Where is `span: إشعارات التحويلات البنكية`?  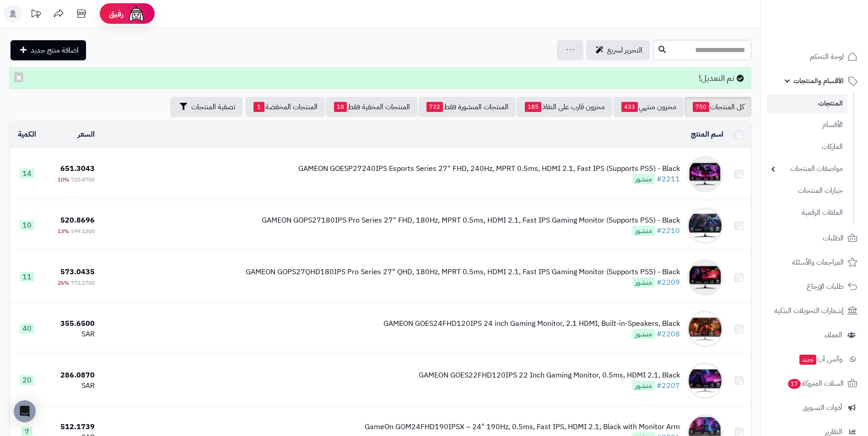 span: إشعارات التحويلات البنكية is located at coordinates (809, 311).